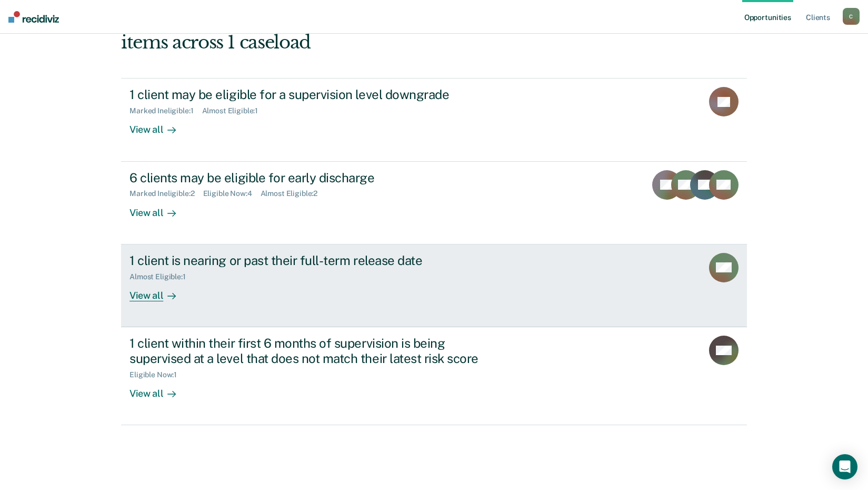 The width and height of the screenshot is (868, 490). What do you see at coordinates (314, 178) in the screenshot?
I see `div: 6 clients may be eligible for early discharge` at bounding box center [314, 178].